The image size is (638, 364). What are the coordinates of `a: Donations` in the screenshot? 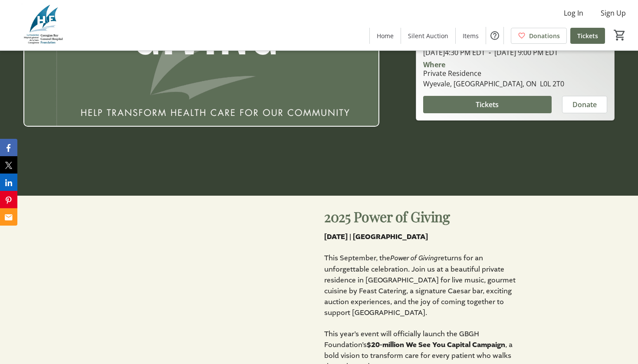 It's located at (538, 36).